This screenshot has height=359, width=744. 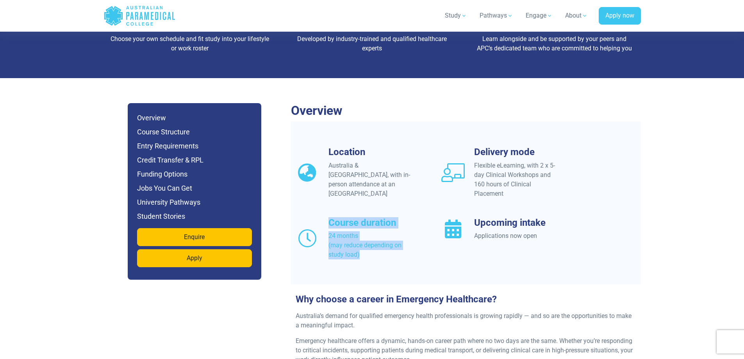 I want to click on a: Australian Paramedical College, so click(x=139, y=16).